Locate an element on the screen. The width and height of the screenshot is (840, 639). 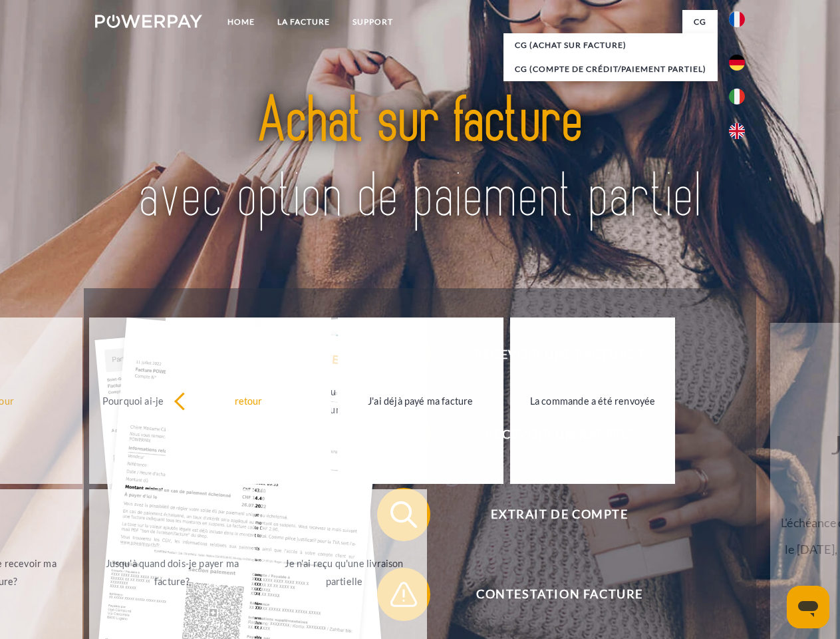
span: Contestation Facture is located at coordinates (560, 594).